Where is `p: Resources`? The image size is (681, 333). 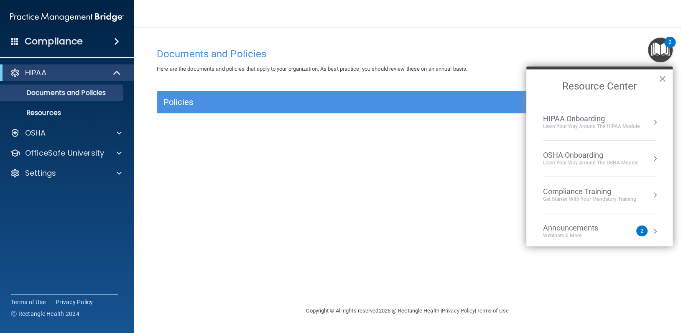
p: Resources is located at coordinates (62, 113).